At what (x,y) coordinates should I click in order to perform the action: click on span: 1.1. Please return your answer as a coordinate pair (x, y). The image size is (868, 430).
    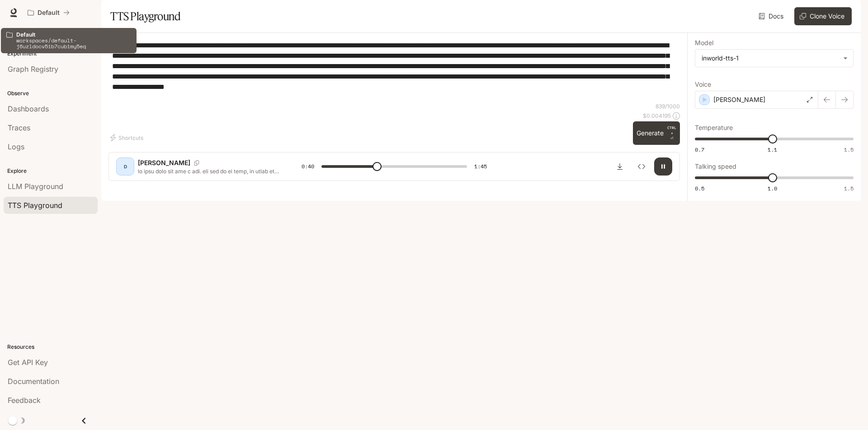
    Looking at the image, I should click on (772, 150).